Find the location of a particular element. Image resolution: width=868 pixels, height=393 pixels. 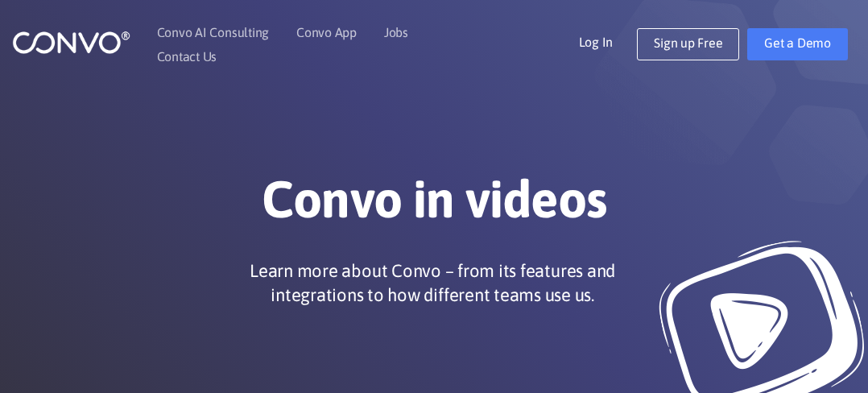

a: Convo AI Consulting is located at coordinates (212, 32).